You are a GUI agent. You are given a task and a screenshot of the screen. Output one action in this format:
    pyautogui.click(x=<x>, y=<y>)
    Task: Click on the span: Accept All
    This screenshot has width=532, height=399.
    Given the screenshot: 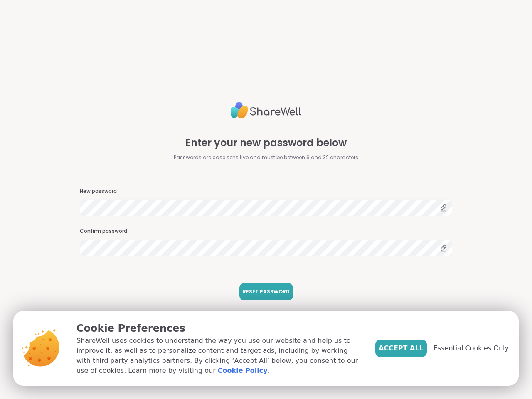 What is the action you would take?
    pyautogui.click(x=401, y=348)
    